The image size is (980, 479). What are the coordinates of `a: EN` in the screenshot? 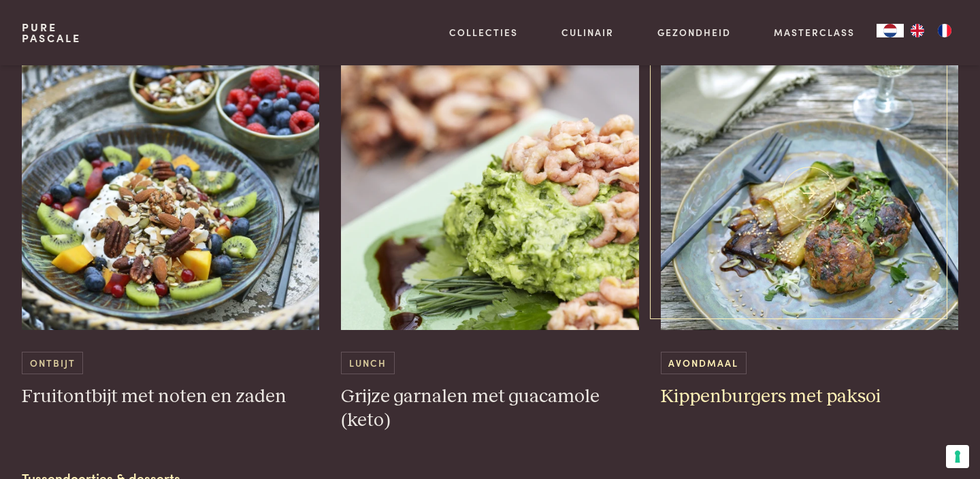 It's located at (917, 31).